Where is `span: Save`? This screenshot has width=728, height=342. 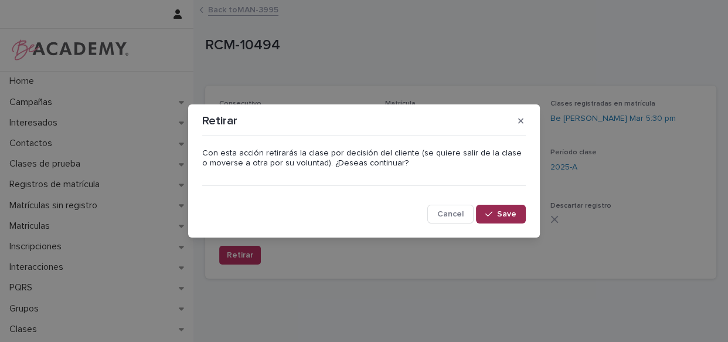
span: Save is located at coordinates (506, 214).